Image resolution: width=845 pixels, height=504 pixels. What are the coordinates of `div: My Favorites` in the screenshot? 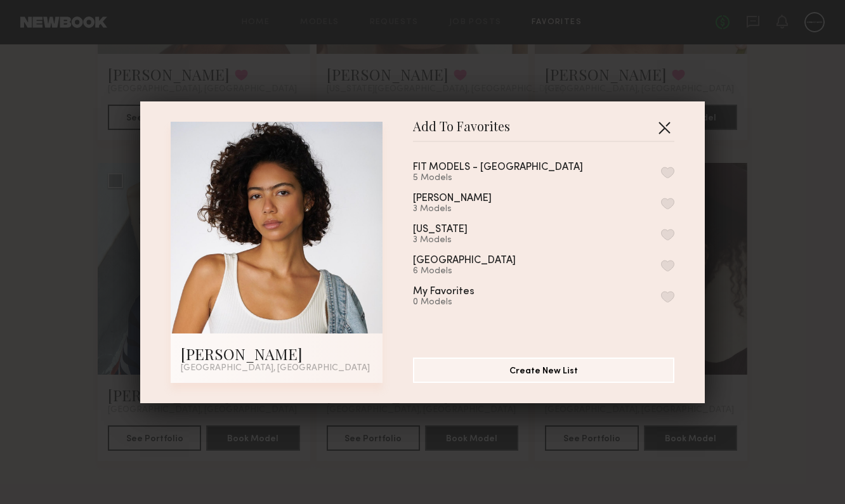 It's located at (443, 292).